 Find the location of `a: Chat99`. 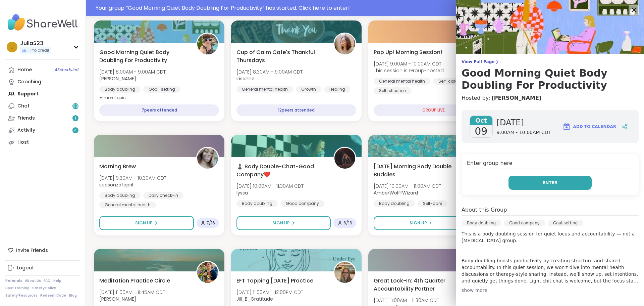

a: Chat99 is located at coordinates (42, 106).